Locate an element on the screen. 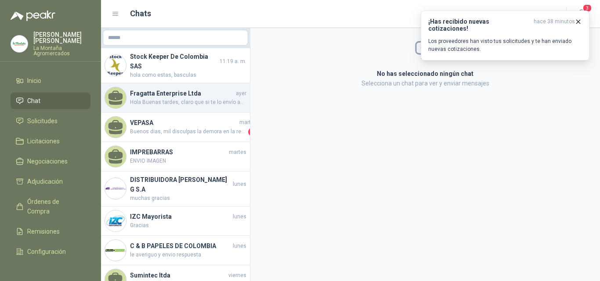 Image resolution: width=600 pixels, height=281 pixels. a: Órdenes de Compra is located at coordinates (50, 207).